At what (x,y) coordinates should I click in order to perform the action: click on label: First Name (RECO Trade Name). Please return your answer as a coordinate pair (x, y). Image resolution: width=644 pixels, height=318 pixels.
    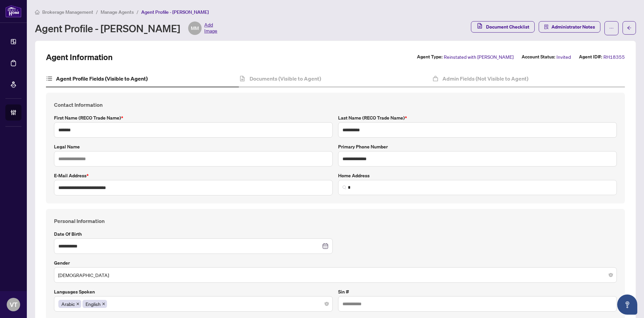
    Looking at the image, I should click on (193, 118).